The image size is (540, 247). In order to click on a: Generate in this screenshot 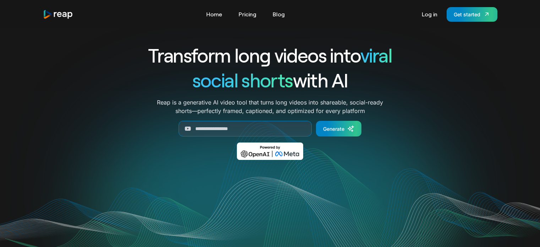, I will do `click(339, 129)`.